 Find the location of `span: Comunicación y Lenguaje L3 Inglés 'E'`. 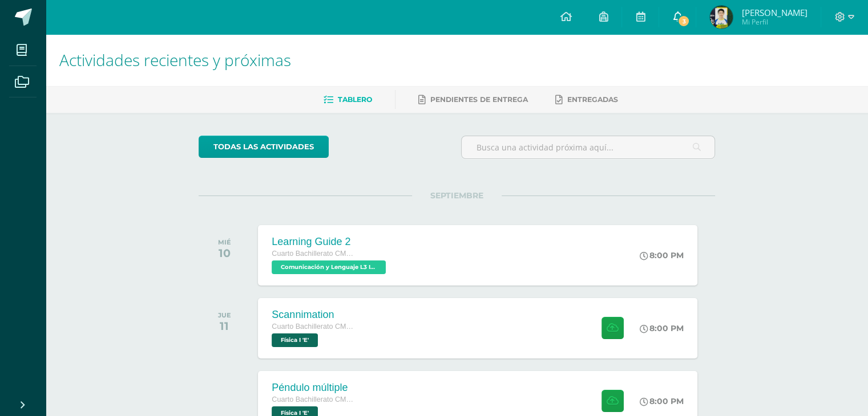

span: Comunicación y Lenguaje L3 Inglés 'E' is located at coordinates (329, 267).